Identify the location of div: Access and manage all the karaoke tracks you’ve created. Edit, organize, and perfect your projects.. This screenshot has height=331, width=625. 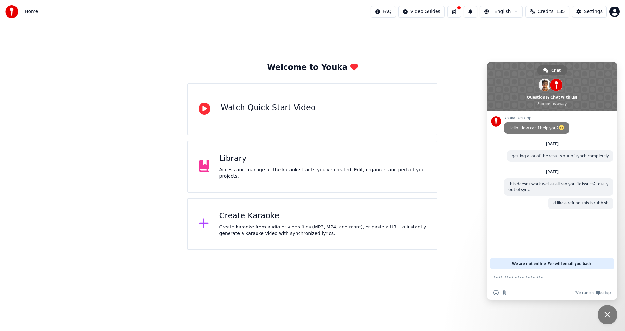
(323, 173).